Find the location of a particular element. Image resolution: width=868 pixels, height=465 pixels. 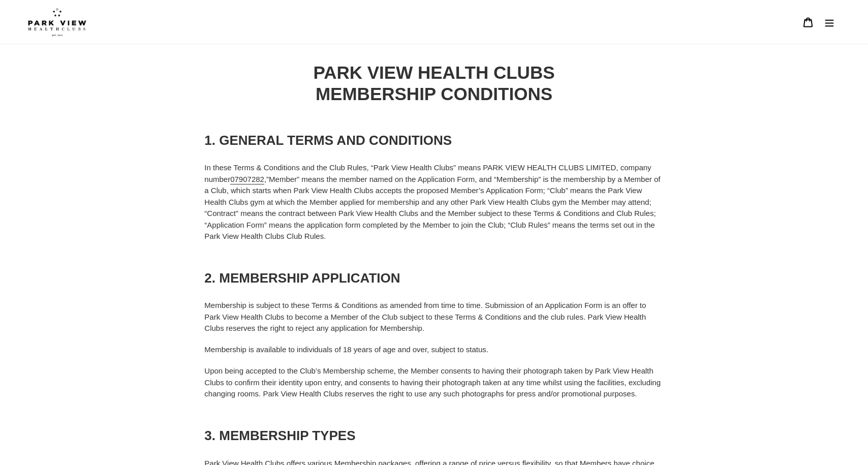

button: Menu is located at coordinates (830, 22).